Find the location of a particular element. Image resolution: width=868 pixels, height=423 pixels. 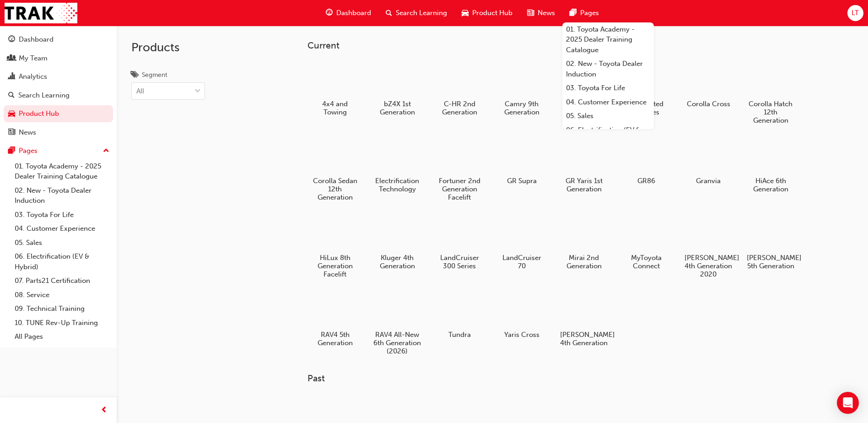

span: LT is located at coordinates (855, 13).